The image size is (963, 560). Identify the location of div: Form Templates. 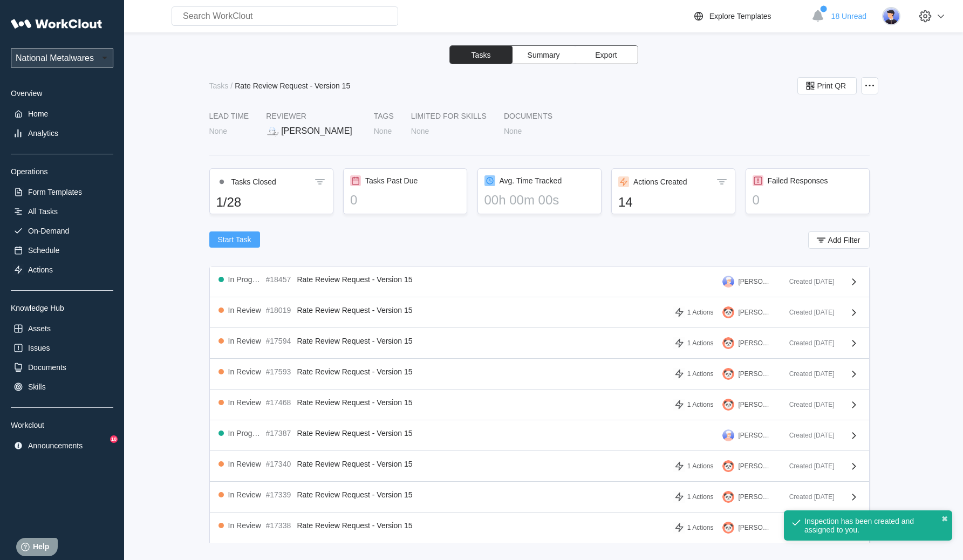
(55, 192).